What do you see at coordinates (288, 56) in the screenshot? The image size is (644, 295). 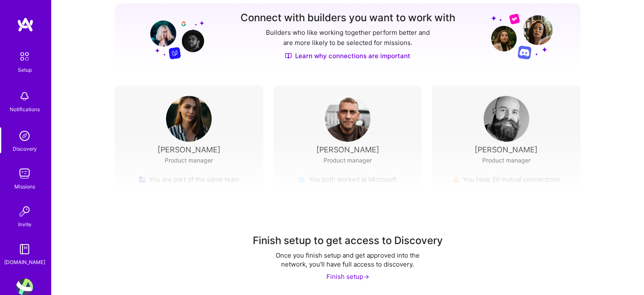 I see `img: Discover` at bounding box center [288, 56].